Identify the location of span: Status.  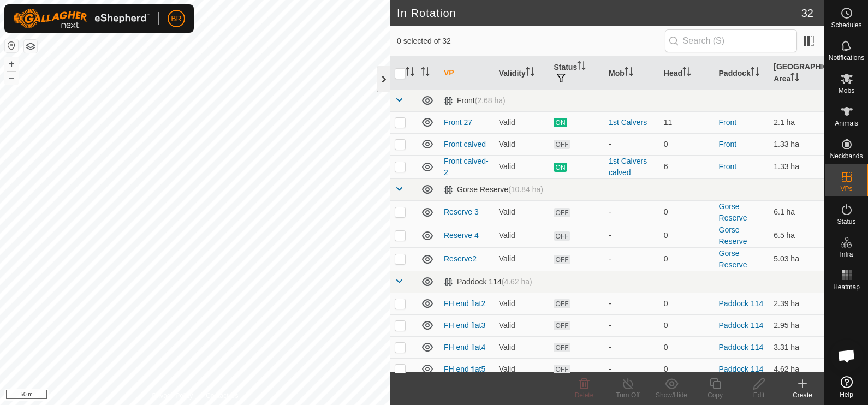
(846, 222).